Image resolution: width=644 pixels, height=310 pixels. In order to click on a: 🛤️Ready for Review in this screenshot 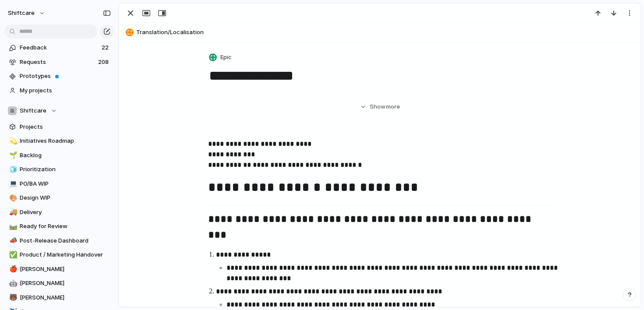, I will do `click(59, 226)`.